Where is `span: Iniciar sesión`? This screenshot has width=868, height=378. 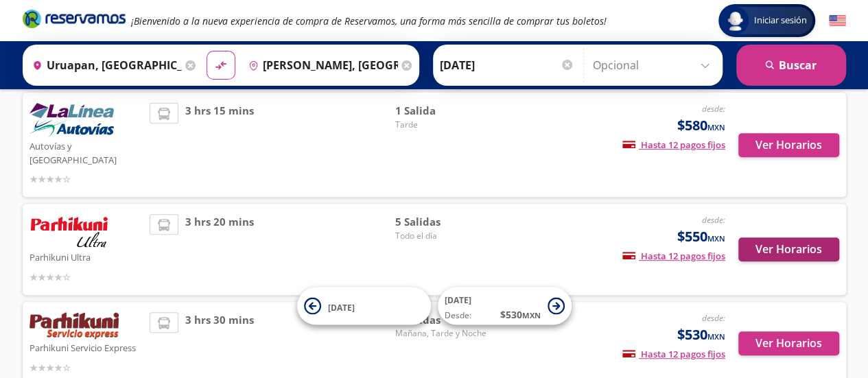
span: Iniciar sesión is located at coordinates (780, 21).